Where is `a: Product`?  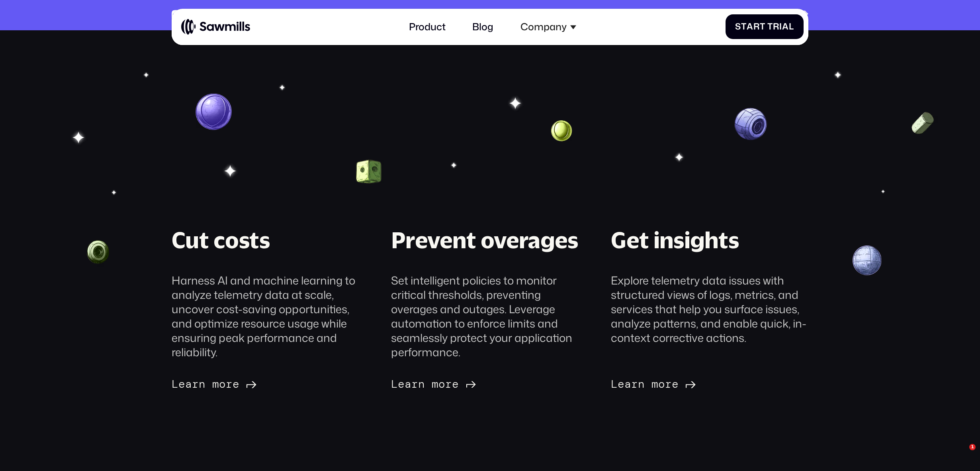 a: Product is located at coordinates (427, 27).